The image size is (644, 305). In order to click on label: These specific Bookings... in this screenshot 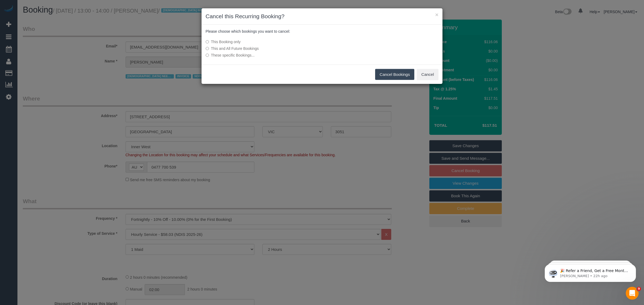, I will do `click(282, 55)`.